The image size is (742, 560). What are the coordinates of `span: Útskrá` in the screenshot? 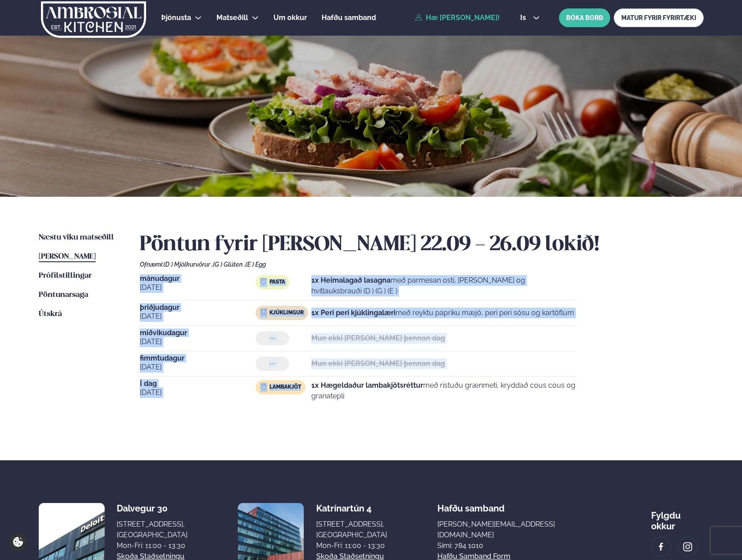 It's located at (50, 314).